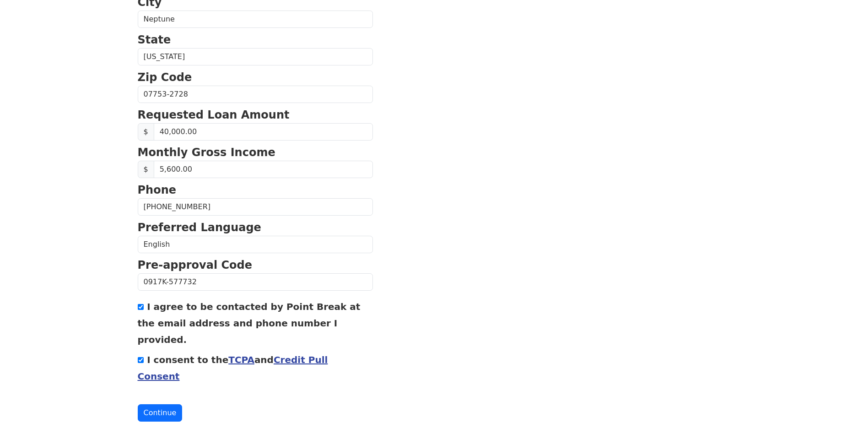 The width and height of the screenshot is (868, 423). What do you see at coordinates (255, 94) in the screenshot?
I see `input: Zip Code` at bounding box center [255, 94].